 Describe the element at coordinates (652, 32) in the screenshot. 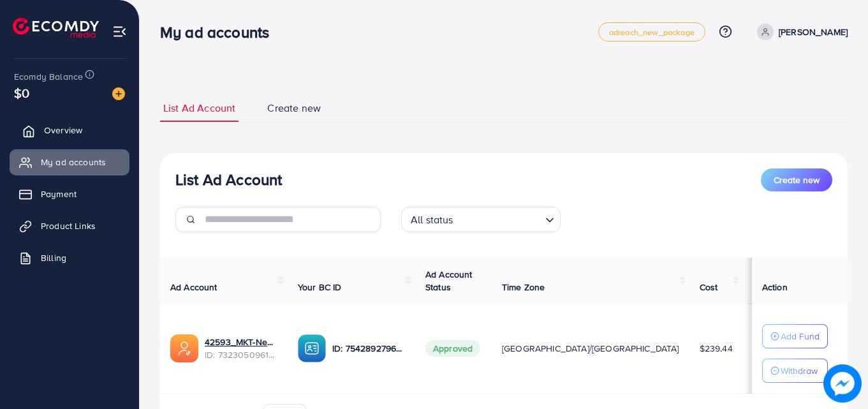

I see `a: adreach_new_package` at that location.